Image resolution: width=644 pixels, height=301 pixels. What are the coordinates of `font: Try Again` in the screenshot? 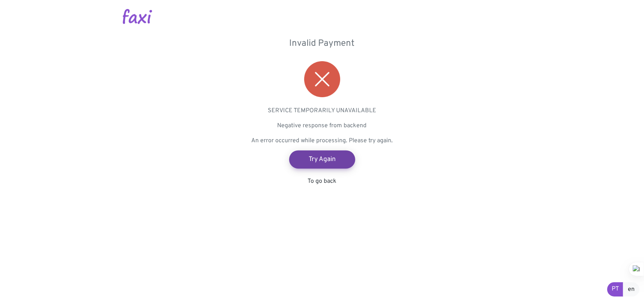 It's located at (322, 160).